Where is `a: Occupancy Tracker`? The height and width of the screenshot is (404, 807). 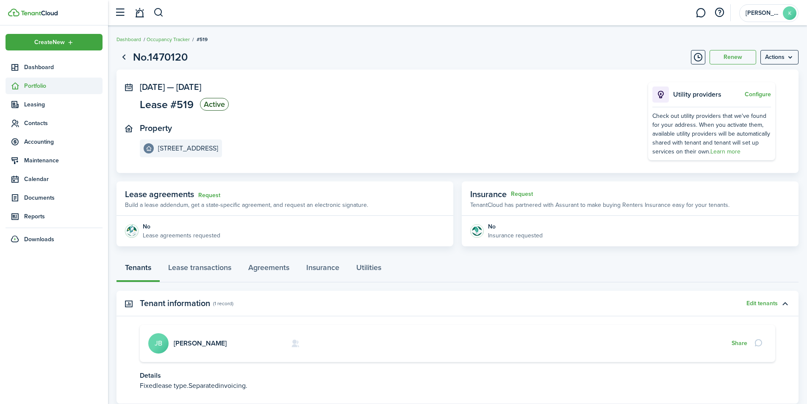 a: Occupancy Tracker is located at coordinates (168, 39).